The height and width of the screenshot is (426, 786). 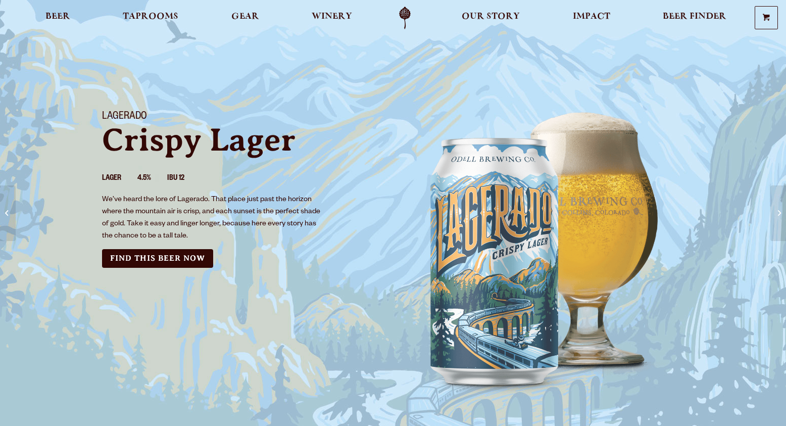 I want to click on span: Impact, so click(x=591, y=17).